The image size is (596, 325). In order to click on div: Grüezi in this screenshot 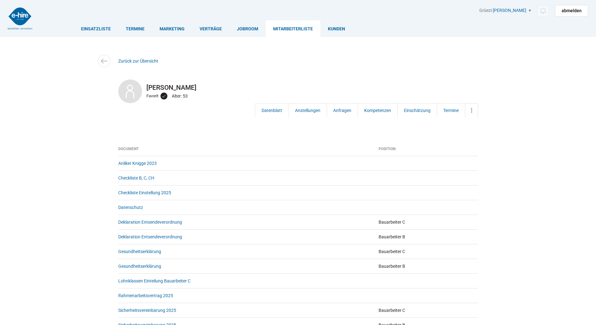, I will do `click(534, 12)`.